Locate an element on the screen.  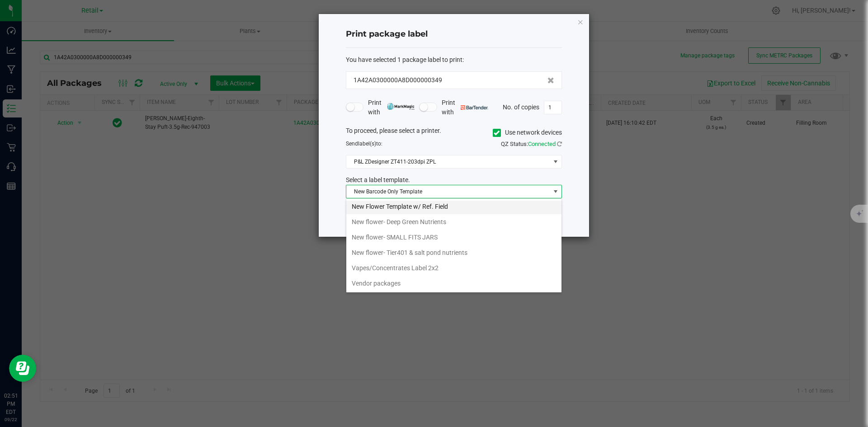
li: Vapes/Concentrates Label 2x2 is located at coordinates (454, 268).